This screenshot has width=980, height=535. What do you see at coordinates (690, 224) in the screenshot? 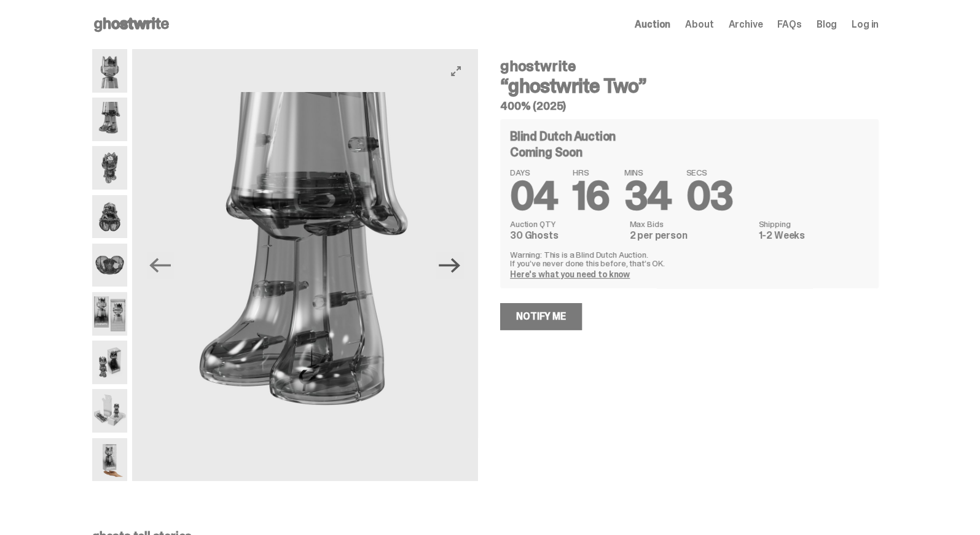
I see `dt: Max Bids` at bounding box center [690, 224].